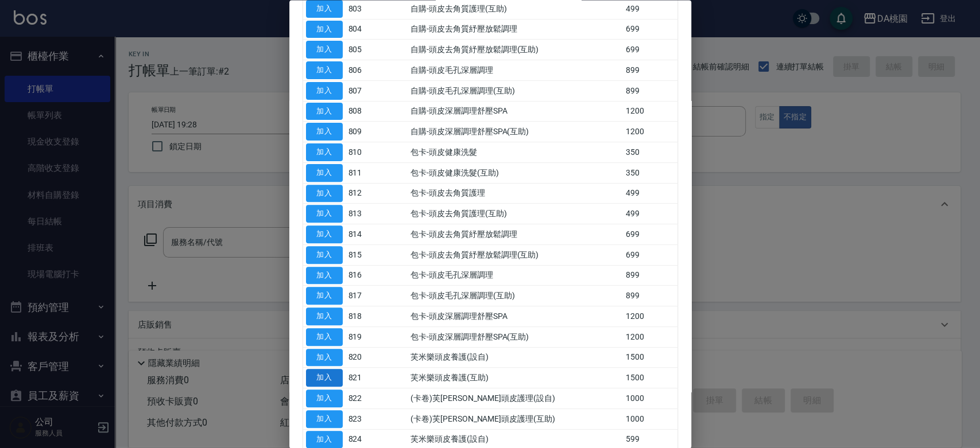  I want to click on td: 自購-頭皮去角質紓壓放鬆調理(互助), so click(515, 50).